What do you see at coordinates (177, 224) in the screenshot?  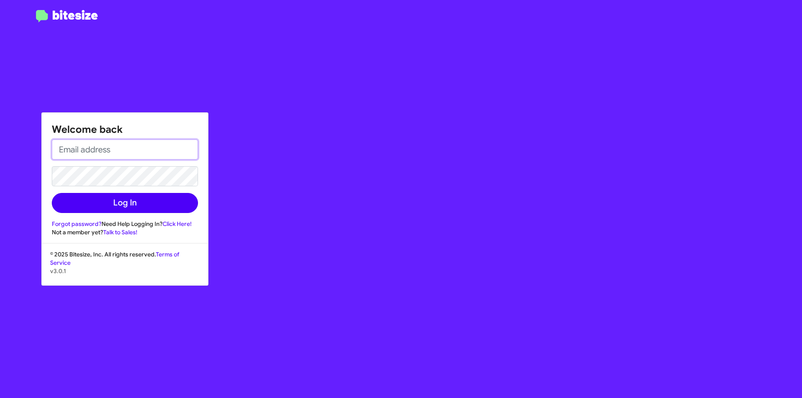 I see `a: Click Here!` at bounding box center [177, 224].